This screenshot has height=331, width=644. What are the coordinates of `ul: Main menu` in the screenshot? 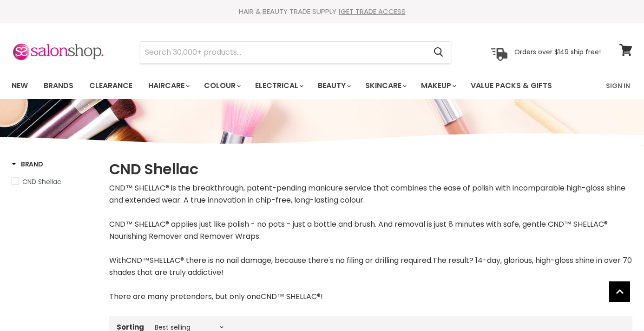 It's located at (292, 86).